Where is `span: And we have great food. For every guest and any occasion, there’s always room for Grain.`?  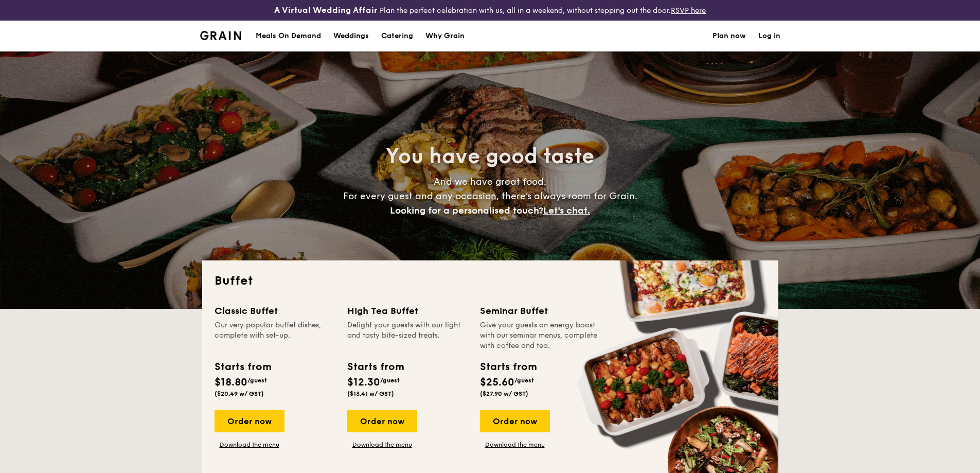
span: And we have great food. For every guest and any occasion, there’s always room for Grain. is located at coordinates (490, 196).